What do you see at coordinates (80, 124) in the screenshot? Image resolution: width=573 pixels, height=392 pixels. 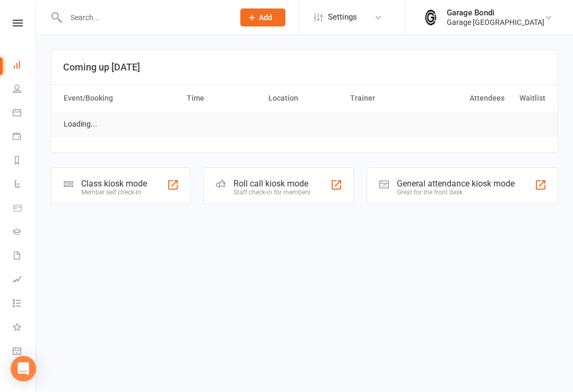 I see `td: Loading...` at bounding box center [80, 124].